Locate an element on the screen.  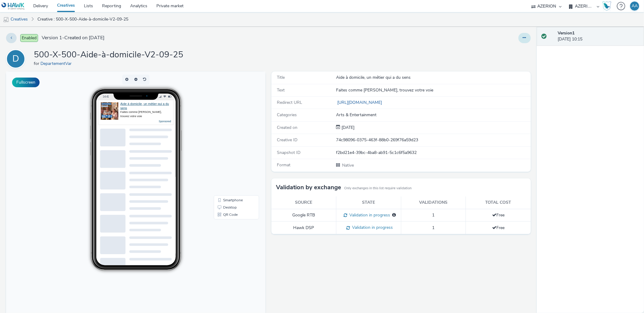
small: Only exchanges in this list require validation is located at coordinates (378, 188).